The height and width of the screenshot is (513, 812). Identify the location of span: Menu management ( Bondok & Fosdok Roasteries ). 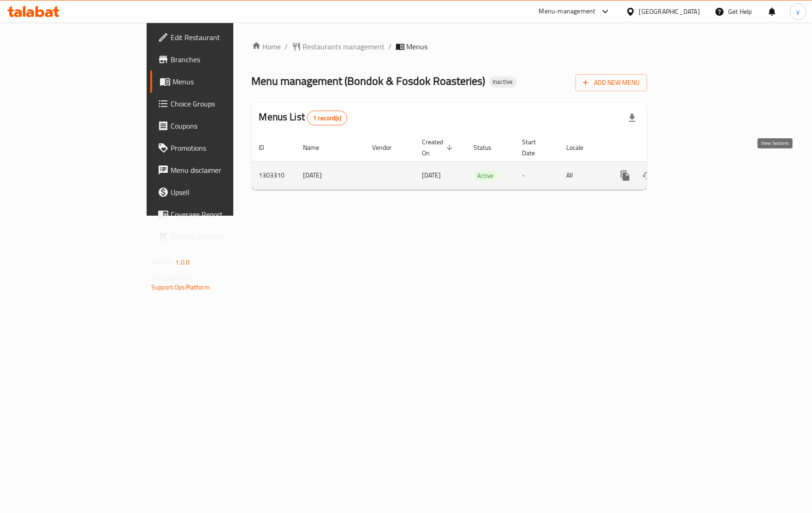
(368, 80).